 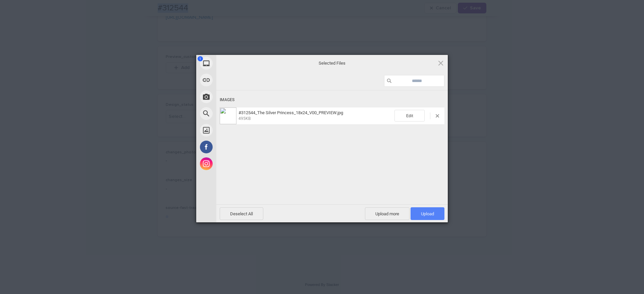 I want to click on span: Edit, so click(x=409, y=116).